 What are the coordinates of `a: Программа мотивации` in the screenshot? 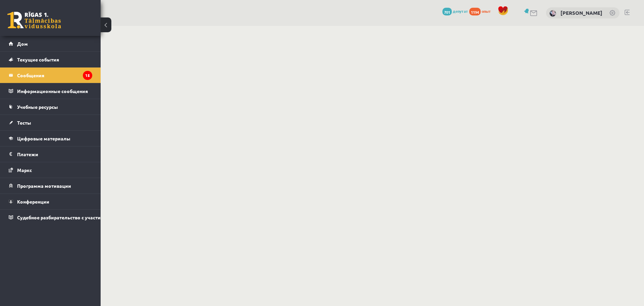 It's located at (50, 186).